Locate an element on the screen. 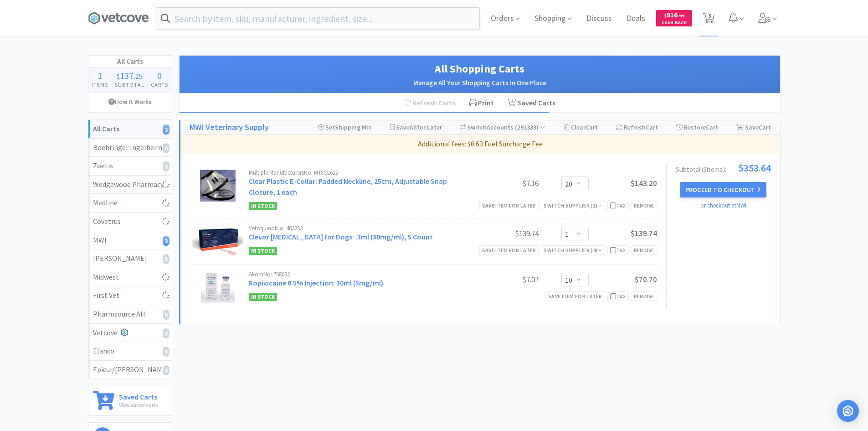  p: Additional fees: $0.63 Fuel Surcharge Fee is located at coordinates (480, 144).